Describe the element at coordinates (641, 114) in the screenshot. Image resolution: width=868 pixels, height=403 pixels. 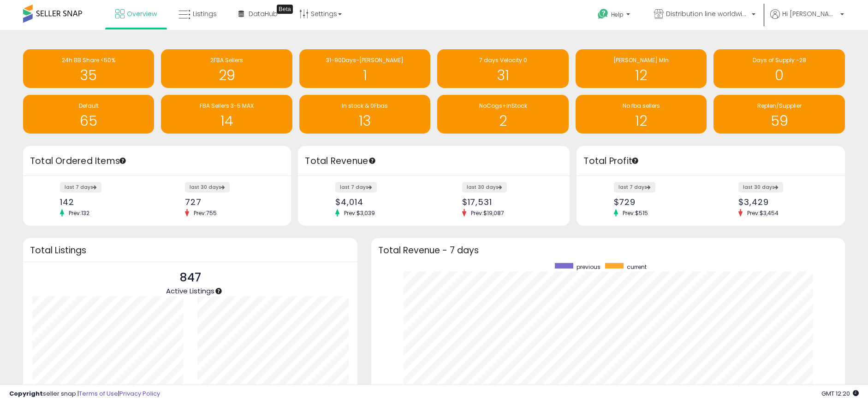
I see `a: No fba sellers 12` at that location.